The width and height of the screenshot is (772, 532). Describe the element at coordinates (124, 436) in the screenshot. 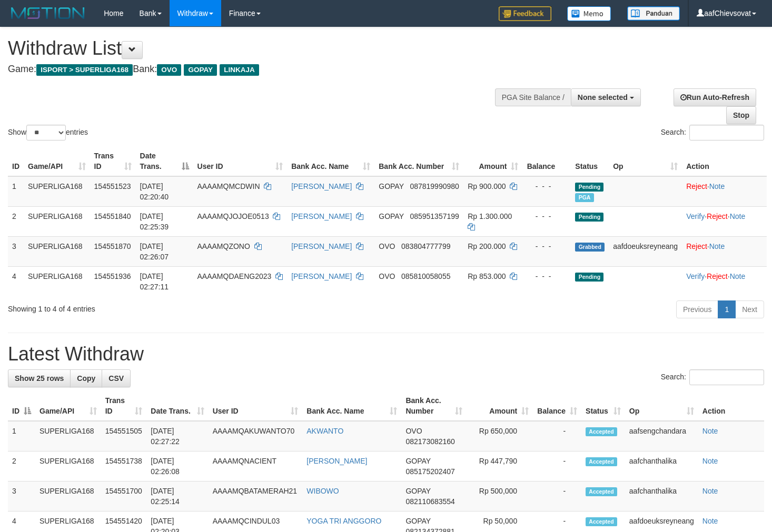

I see `td: 154551505` at that location.